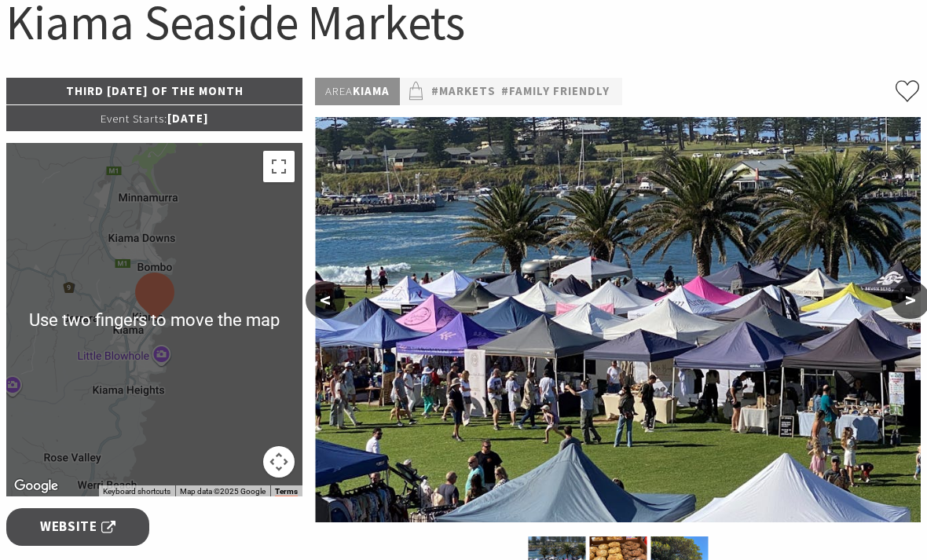 This screenshot has height=560, width=927. I want to click on span: Event Starts:, so click(133, 118).